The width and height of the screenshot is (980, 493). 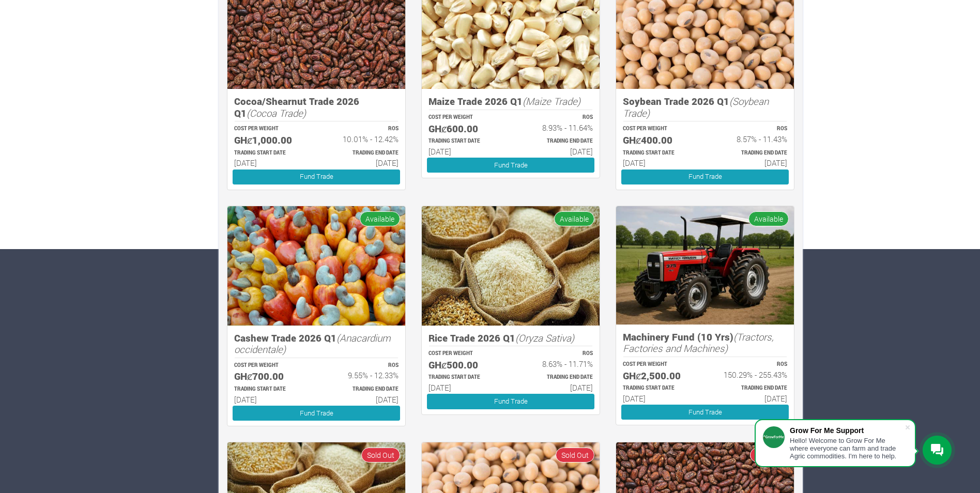 What do you see at coordinates (270, 140) in the screenshot?
I see `h5: GHȼ1,000.00` at bounding box center [270, 140].